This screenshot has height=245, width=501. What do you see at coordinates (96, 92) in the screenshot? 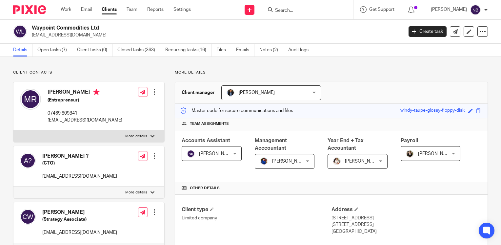
I see `i: Primary` at bounding box center [96, 92].